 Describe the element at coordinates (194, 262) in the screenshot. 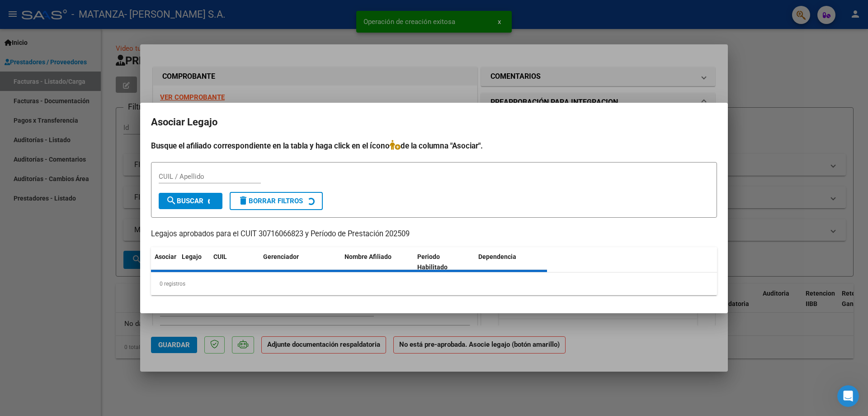

I see `datatable-header-cell: Legajo` at that location.